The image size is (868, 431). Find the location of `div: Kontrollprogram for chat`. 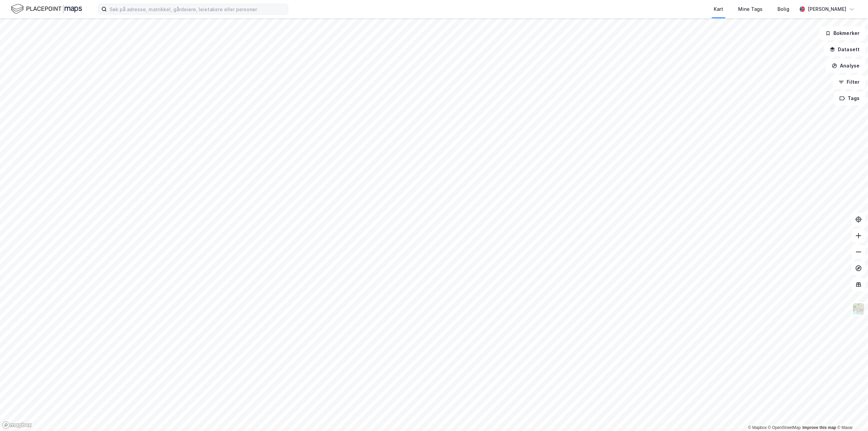

div: Kontrollprogram for chat is located at coordinates (851, 414).